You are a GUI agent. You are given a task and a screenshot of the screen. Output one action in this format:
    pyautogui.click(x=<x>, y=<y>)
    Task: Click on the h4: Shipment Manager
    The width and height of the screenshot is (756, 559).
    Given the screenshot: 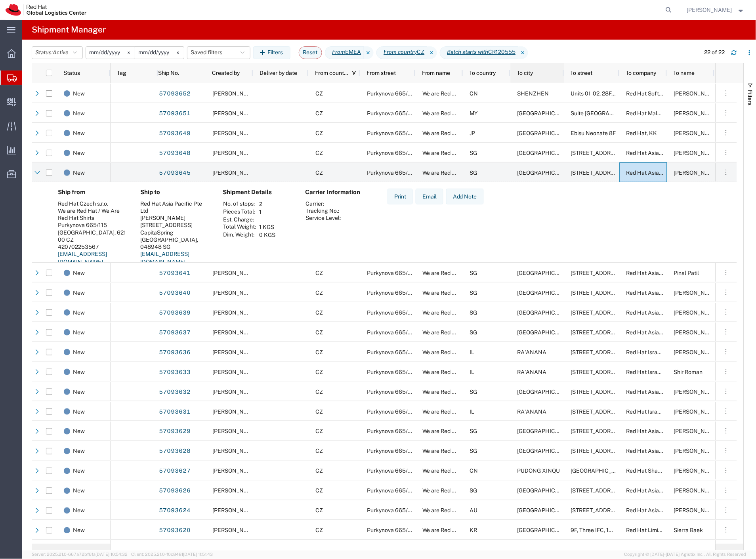 What is the action you would take?
    pyautogui.click(x=68, y=30)
    